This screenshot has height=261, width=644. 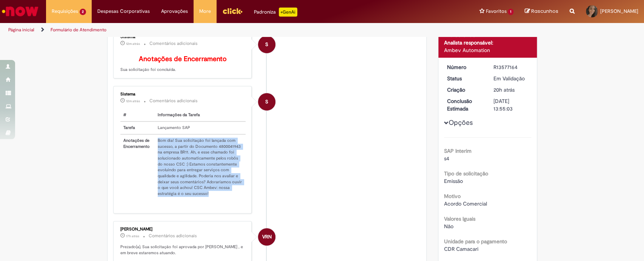 What do you see at coordinates (475, 242) in the screenshot?
I see `b: Unidade para o pagamento` at bounding box center [475, 242].